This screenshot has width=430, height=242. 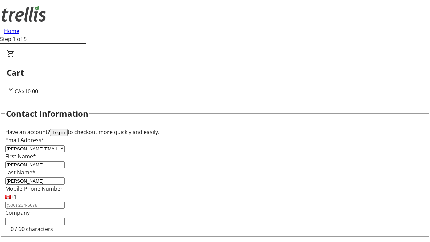 What do you see at coordinates (32, 229) in the screenshot?
I see `tr-character-limit: 0 / 60 characters` at bounding box center [32, 229].